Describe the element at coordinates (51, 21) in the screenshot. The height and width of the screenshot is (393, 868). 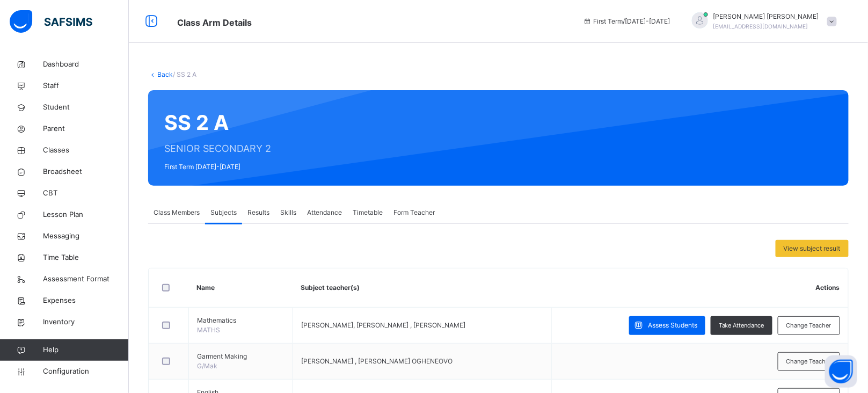
I see `img: safsims` at that location.